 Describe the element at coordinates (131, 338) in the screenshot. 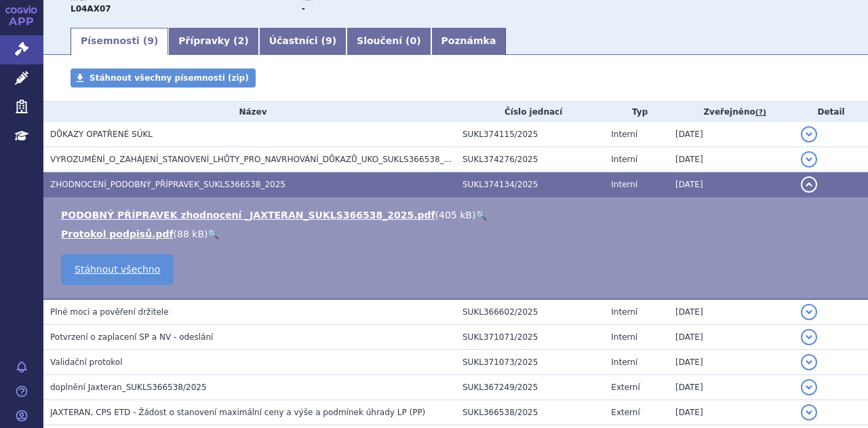

I see `span: Potvrzení o zaplacení SP a NV - odeslání` at that location.